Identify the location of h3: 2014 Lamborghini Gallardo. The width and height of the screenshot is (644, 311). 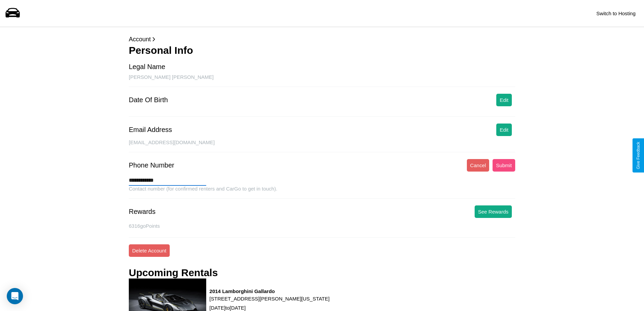
(269, 291).